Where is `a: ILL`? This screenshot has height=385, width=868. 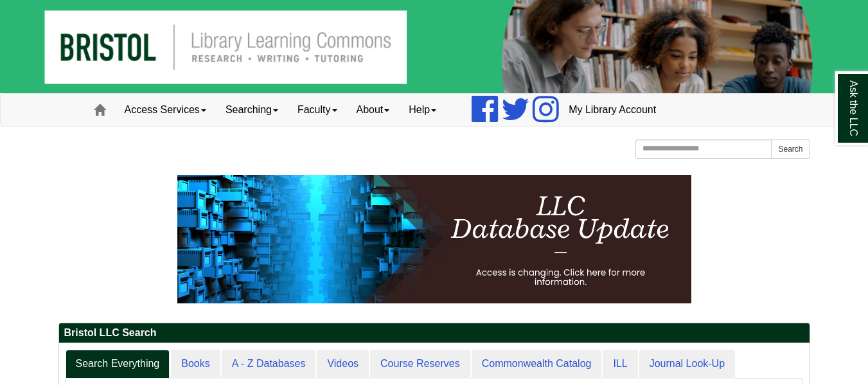 a: ILL is located at coordinates (620, 364).